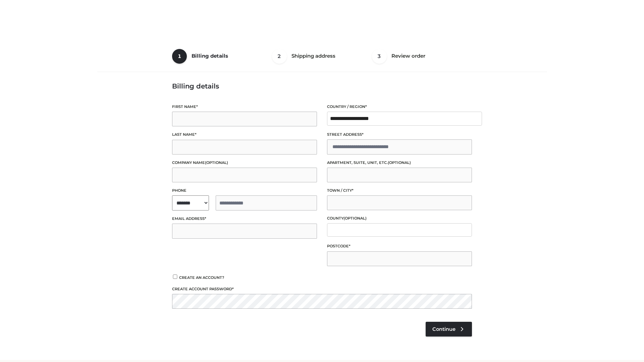 The height and width of the screenshot is (362, 644). I want to click on label: Phone, so click(245, 191).